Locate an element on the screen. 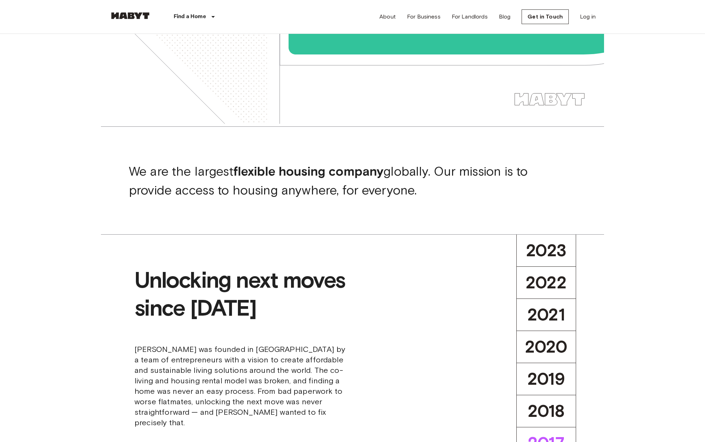 The height and width of the screenshot is (442, 705). span: 2021 is located at coordinates (546, 315).